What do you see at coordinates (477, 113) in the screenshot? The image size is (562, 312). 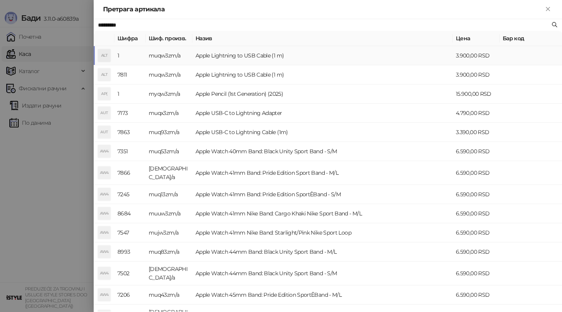 I see `td: 4.790,00 RSD` at bounding box center [477, 113].